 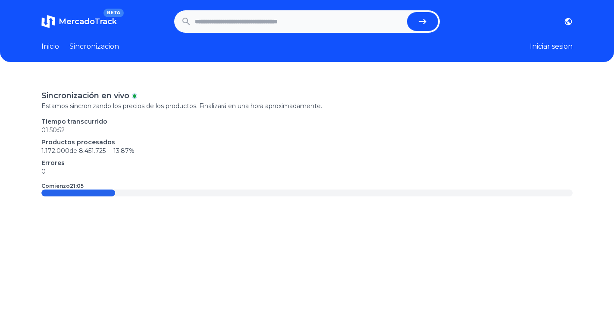 I want to click on p: Productos procesados, so click(x=307, y=142).